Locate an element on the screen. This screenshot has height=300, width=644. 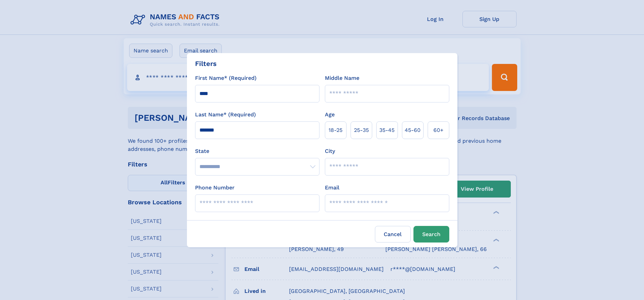
label: Age is located at coordinates (330, 115).